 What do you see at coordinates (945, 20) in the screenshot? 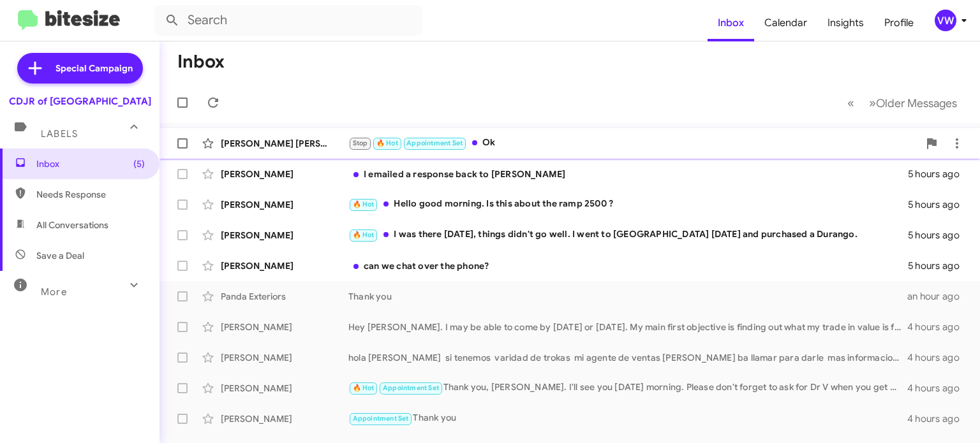
I see `button: vw` at bounding box center [945, 20].